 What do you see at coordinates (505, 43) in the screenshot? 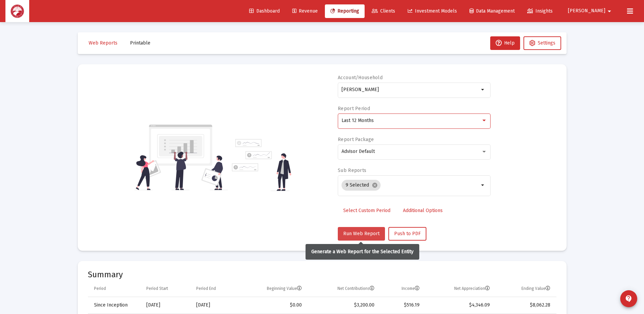
I see `button: Help` at bounding box center [505, 43].